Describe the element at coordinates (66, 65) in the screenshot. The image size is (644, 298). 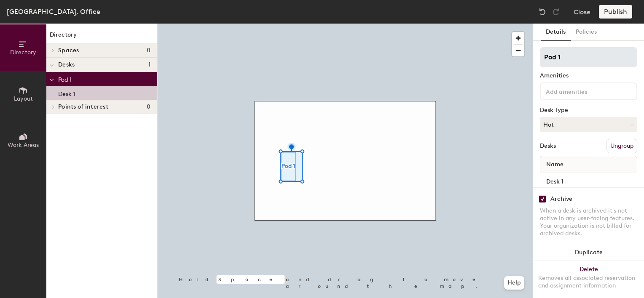
I see `span: Desks` at that location.